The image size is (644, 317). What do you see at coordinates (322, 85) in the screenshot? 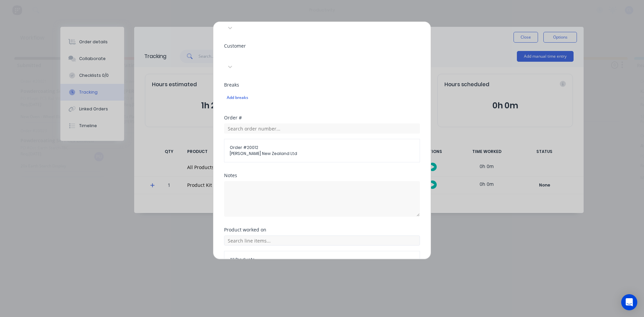
I see `div: Breaks` at bounding box center [322, 85].